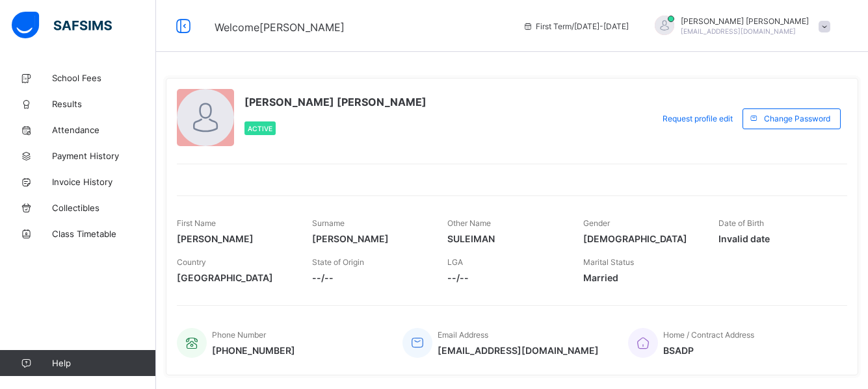 This screenshot has height=389, width=868. What do you see at coordinates (104, 234) in the screenshot?
I see `span: Class Timetable` at bounding box center [104, 234].